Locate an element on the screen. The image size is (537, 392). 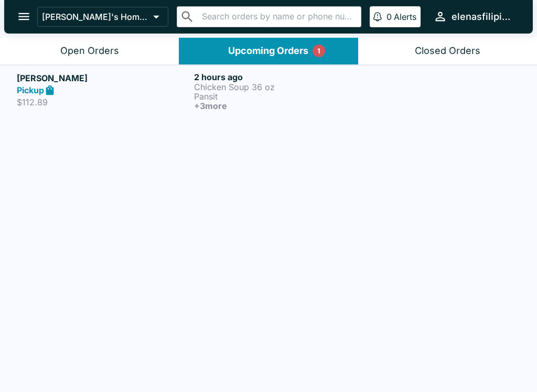
h6: + 3 more is located at coordinates (280, 106).